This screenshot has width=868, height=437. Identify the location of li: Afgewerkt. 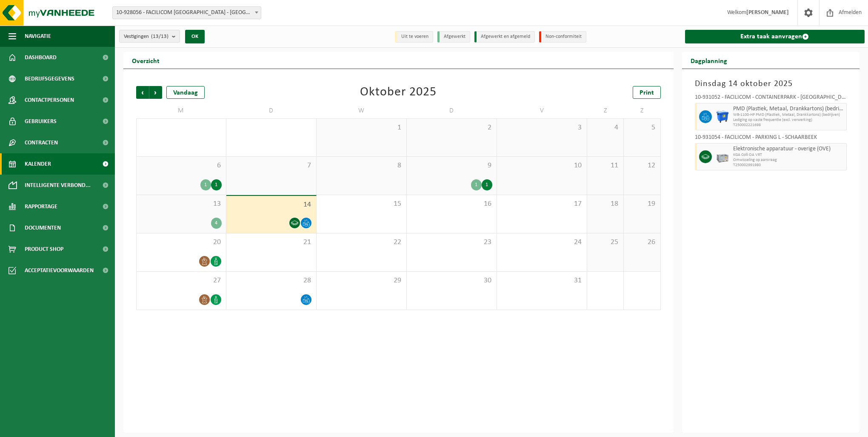
(453, 37).